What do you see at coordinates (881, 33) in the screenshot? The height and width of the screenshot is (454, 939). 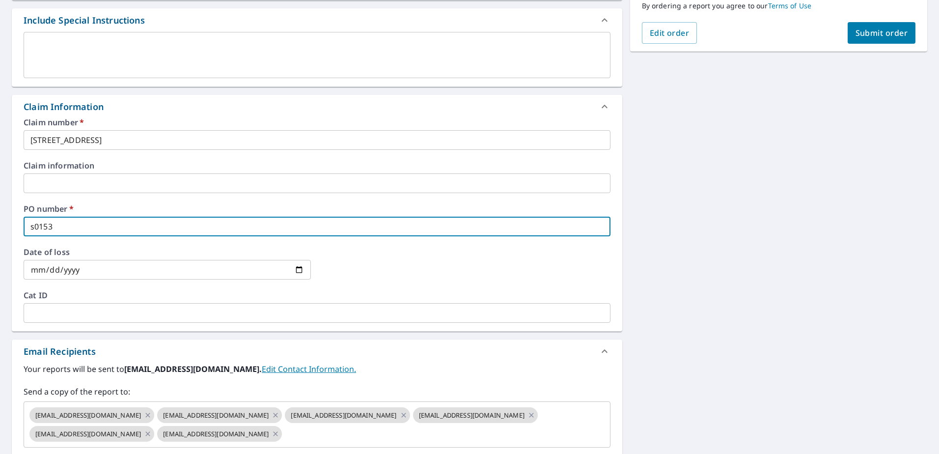 I see `span: Submit order` at bounding box center [881, 33].